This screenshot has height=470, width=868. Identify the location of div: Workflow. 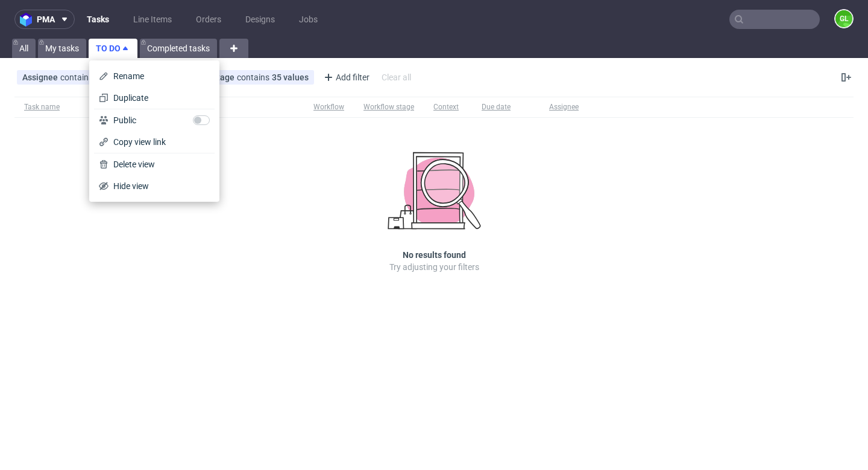
(328, 107).